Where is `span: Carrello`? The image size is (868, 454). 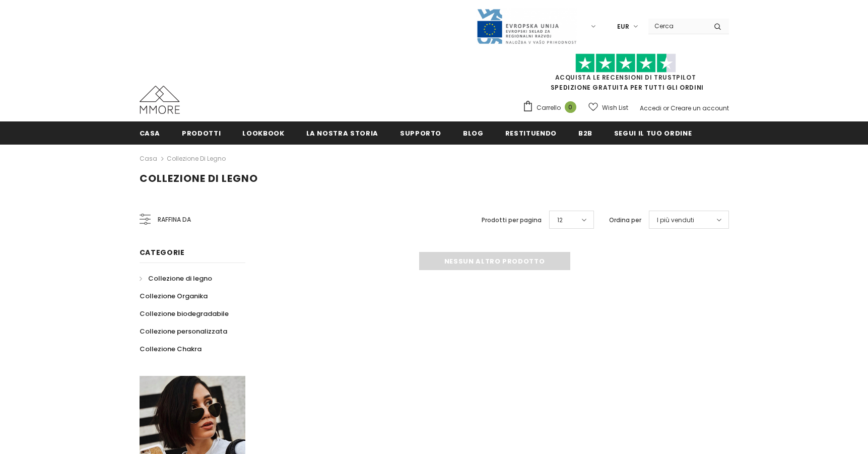 span: Carrello is located at coordinates (549, 108).